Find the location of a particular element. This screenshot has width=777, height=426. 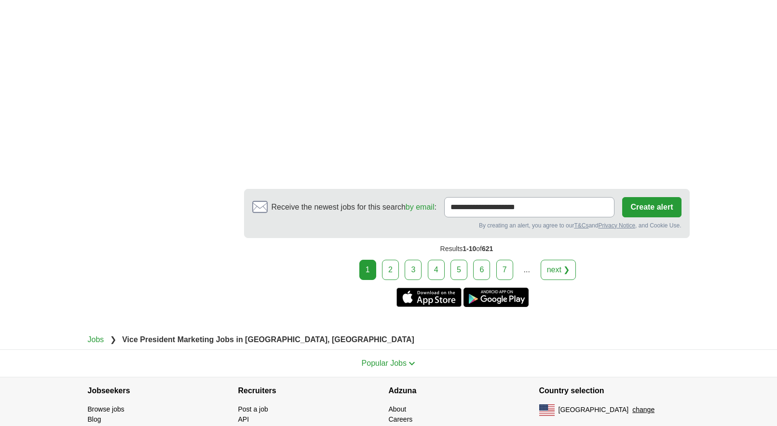

a: 6 is located at coordinates (481, 270).